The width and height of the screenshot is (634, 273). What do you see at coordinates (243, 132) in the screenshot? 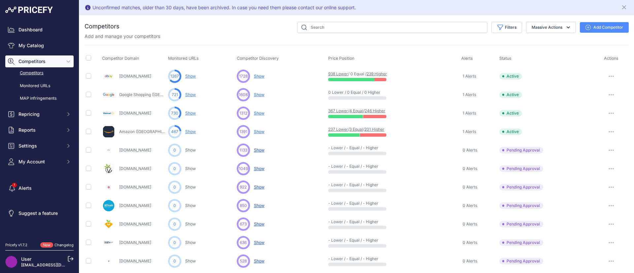
I see `span: 1391` at bounding box center [243, 132].